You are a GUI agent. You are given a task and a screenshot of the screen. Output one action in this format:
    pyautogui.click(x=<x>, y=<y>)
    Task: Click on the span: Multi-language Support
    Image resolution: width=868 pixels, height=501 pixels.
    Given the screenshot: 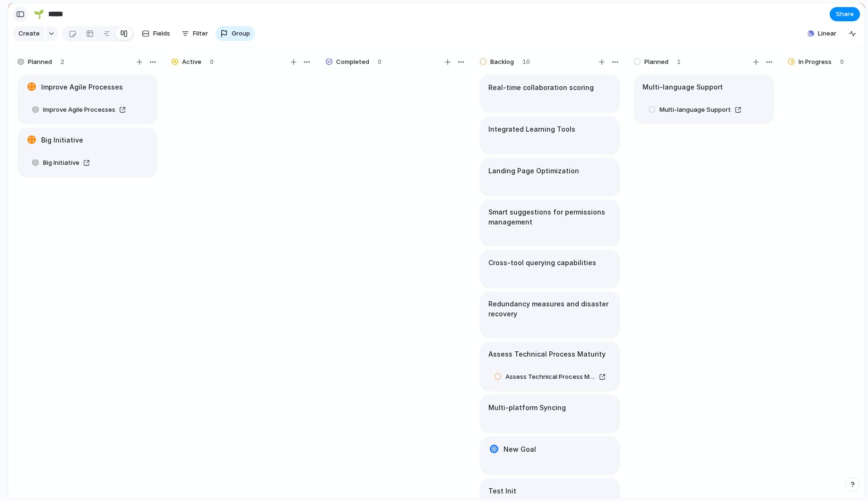 What is the action you would take?
    pyautogui.click(x=695, y=110)
    